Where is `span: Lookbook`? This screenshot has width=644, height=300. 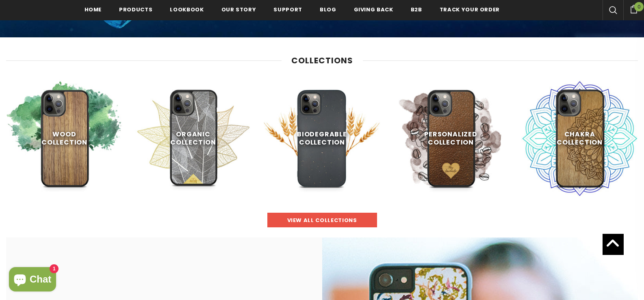 span: Lookbook is located at coordinates (186, 10).